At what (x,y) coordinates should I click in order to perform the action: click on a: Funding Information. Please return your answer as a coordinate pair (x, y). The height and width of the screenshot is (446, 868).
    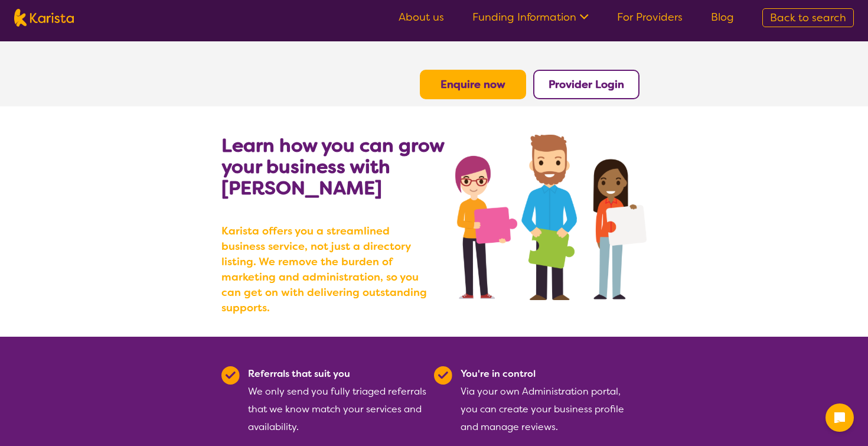
    Looking at the image, I should click on (530, 17).